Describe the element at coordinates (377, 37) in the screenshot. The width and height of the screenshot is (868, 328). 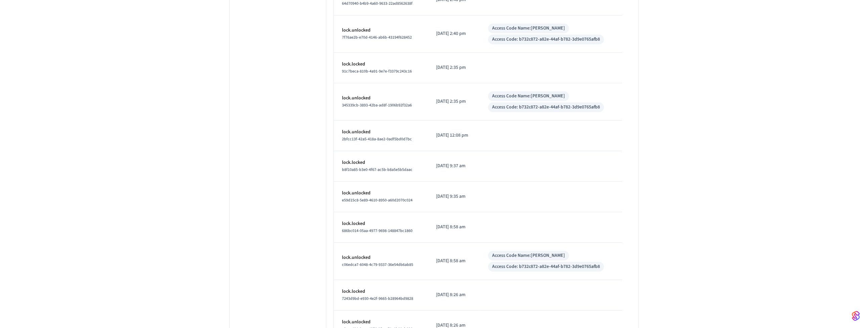
I see `span: 7f76ae2b-e70d-4146-ab6b-43194f628452` at that location.